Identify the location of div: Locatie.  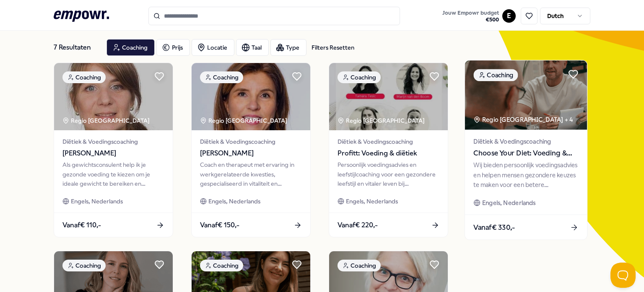
(213, 47).